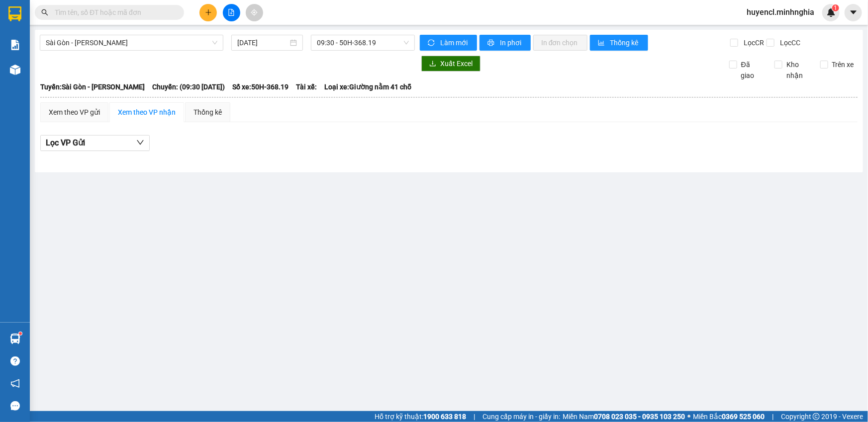 The height and width of the screenshot is (422, 868). What do you see at coordinates (262, 43) in the screenshot?
I see `input: 13/10/2025` at bounding box center [262, 43].